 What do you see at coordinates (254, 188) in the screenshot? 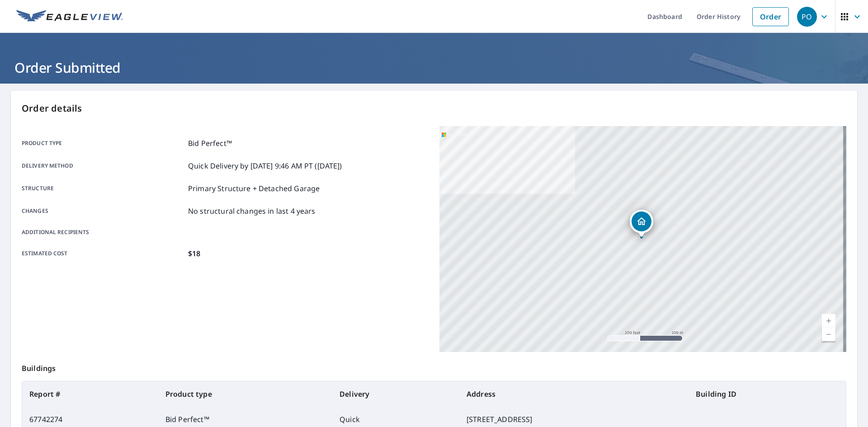
I see `p: Primary Structure + Detached Garage` at bounding box center [254, 188].